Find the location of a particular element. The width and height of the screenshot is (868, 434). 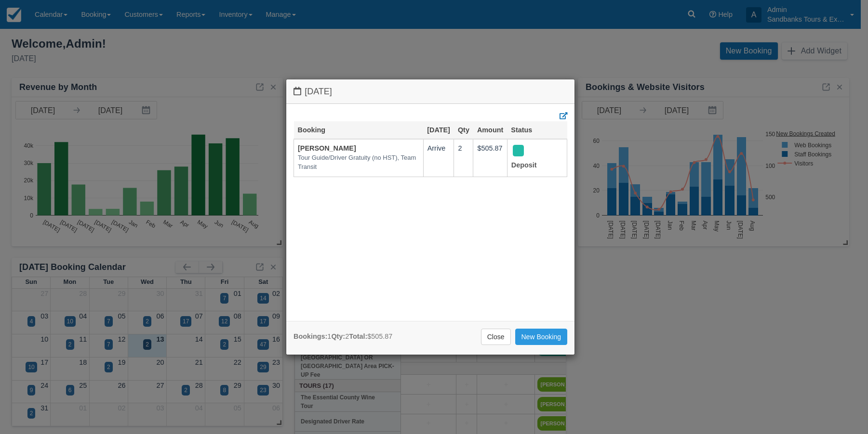

td: Arrive is located at coordinates (439, 158).